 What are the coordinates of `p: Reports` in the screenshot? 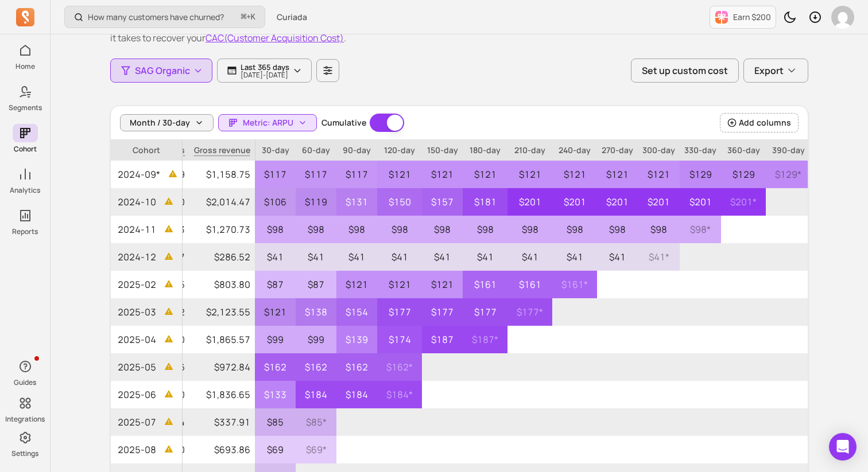 It's located at (25, 232).